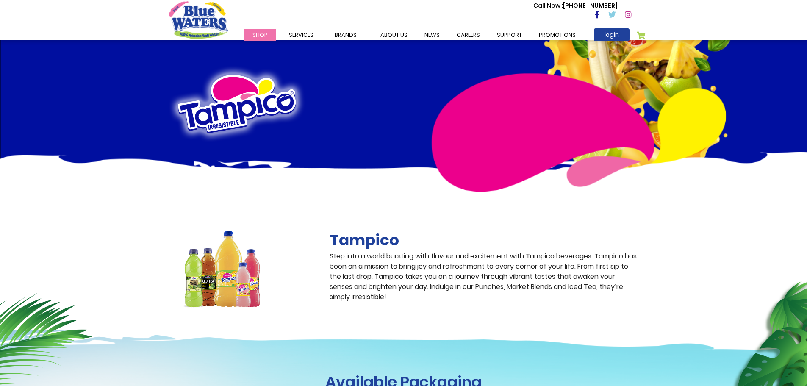  I want to click on span: Shop, so click(260, 35).